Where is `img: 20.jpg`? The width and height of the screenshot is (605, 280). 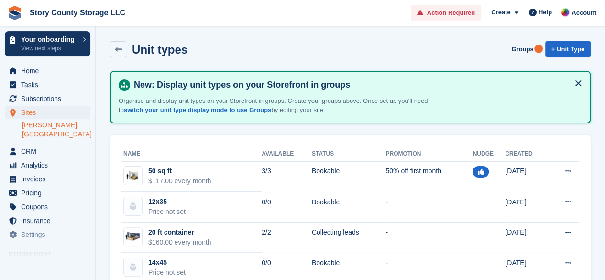
img: 20.jpg is located at coordinates (133, 236).